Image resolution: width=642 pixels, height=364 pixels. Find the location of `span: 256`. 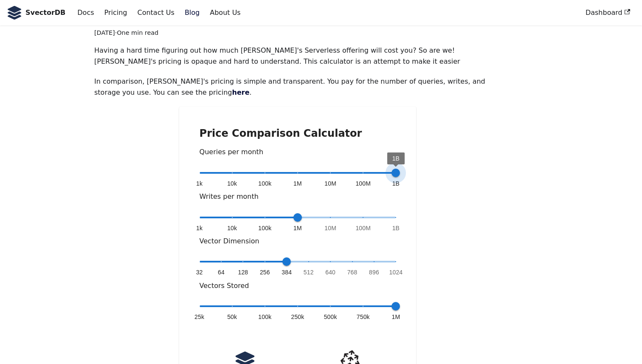

span: 256 is located at coordinates (265, 272).